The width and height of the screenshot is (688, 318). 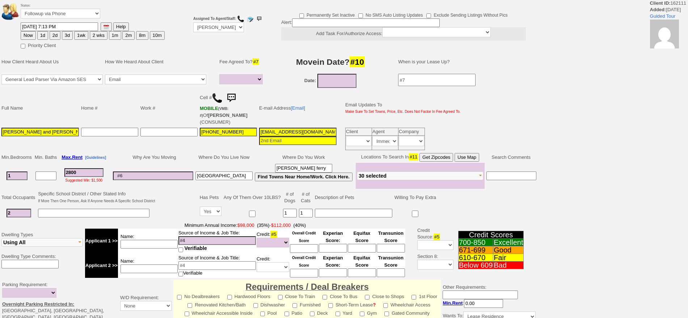 I want to click on input: Gated Community, so click(x=386, y=314).